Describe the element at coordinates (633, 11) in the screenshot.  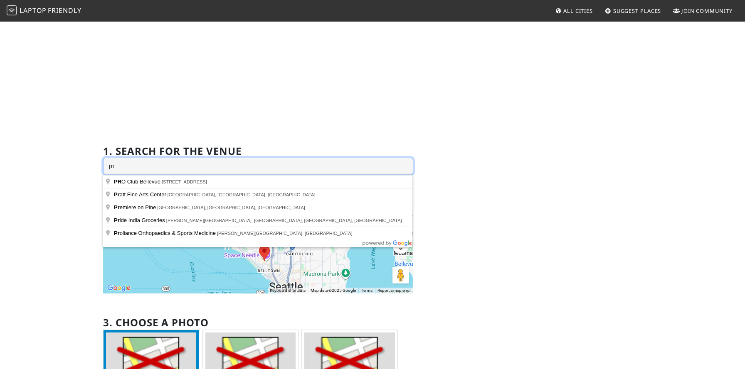
I see `a: Suggest Places` at that location.